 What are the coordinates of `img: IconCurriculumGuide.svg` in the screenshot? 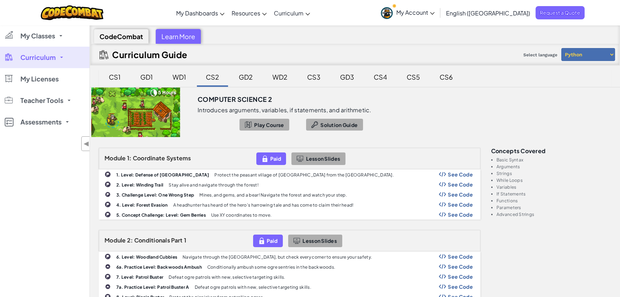 It's located at (104, 54).